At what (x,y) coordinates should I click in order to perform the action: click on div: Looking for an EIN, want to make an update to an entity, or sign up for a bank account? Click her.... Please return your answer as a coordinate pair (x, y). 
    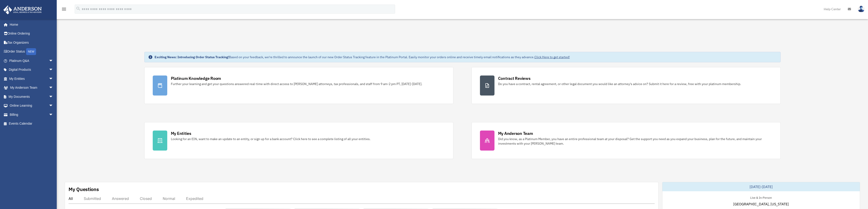
    Looking at the image, I should click on (271, 139).